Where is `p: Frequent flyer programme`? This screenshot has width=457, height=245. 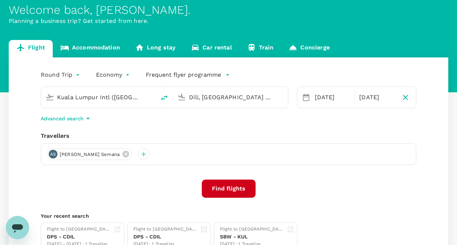
p: Frequent flyer programme is located at coordinates (183, 75).